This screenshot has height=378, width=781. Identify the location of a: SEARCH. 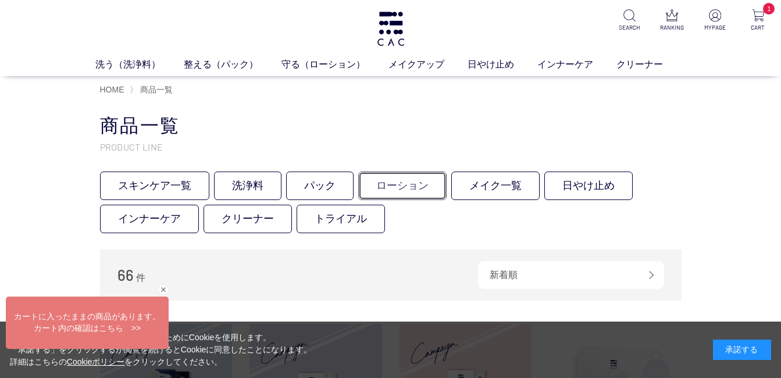
(629, 20).